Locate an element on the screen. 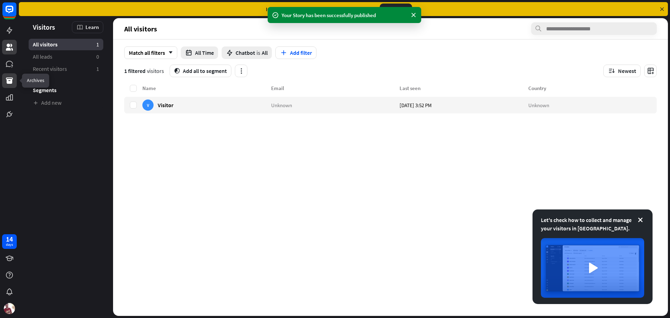  button: segmentAdd all to segment is located at coordinates (200, 71).